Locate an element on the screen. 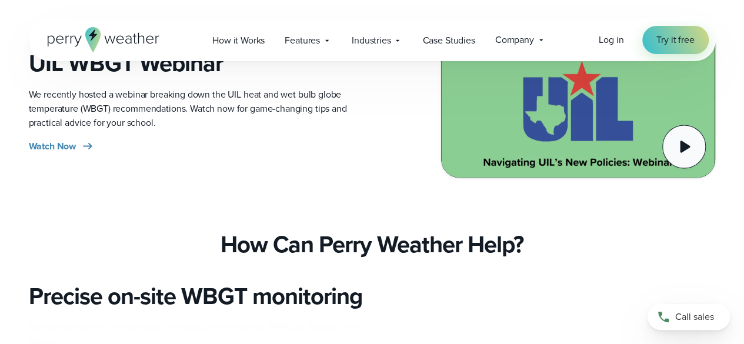 This screenshot has height=344, width=744. span: Log in is located at coordinates (611, 39).